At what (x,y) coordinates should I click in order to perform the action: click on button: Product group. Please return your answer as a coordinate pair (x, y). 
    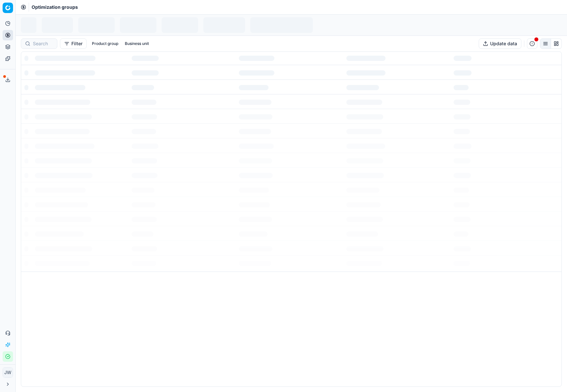
    Looking at the image, I should click on (105, 43).